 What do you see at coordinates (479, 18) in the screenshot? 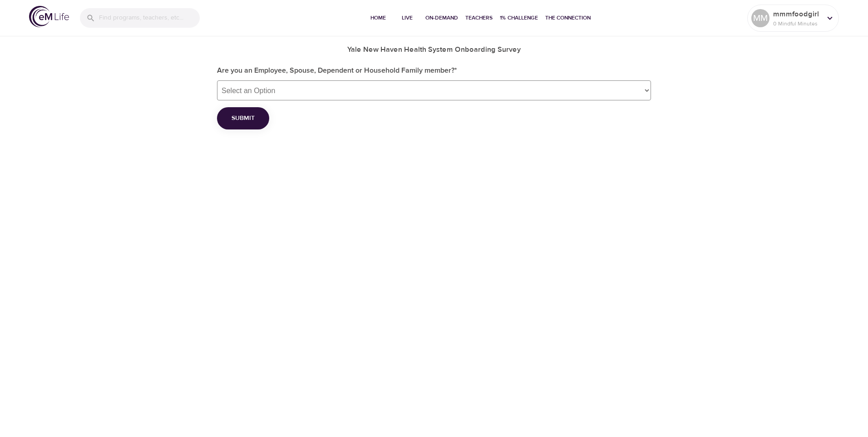
I see `span: Teachers` at bounding box center [479, 18].